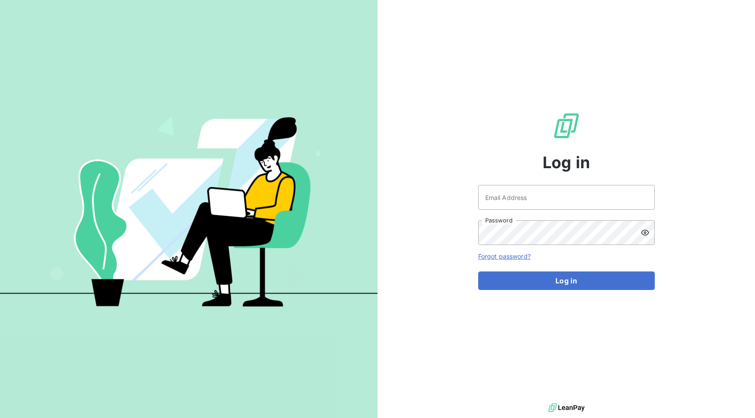 The height and width of the screenshot is (418, 755). Describe the element at coordinates (566, 126) in the screenshot. I see `img: LeanPay Logo` at that location.